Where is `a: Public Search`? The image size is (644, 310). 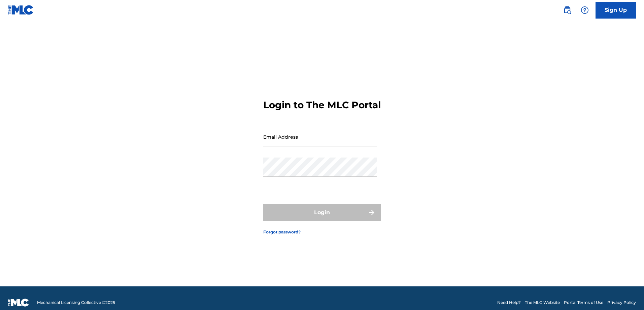 a: Public Search is located at coordinates (568, 10).